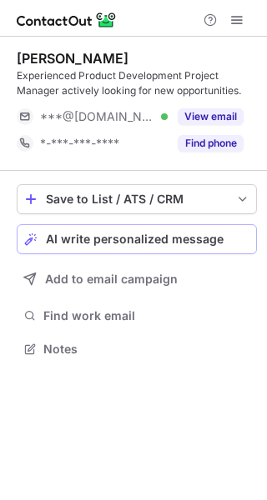  I want to click on div: Experienced Product Development Project Manager actively looking for new opportunities., so click(137, 83).